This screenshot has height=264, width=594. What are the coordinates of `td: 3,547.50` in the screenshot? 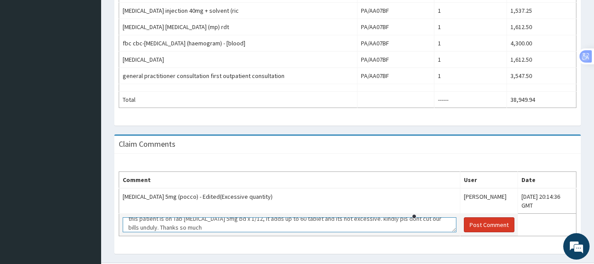 It's located at (542, 76).